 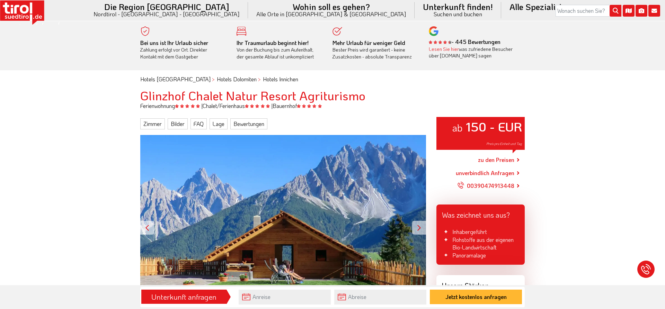 What do you see at coordinates (464, 42) in the screenshot?
I see `b: - 445 Bewertungen` at bounding box center [464, 42].